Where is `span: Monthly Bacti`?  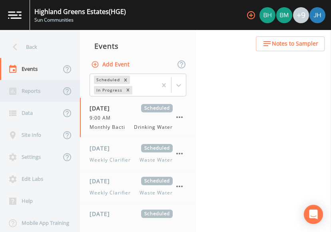
span: Monthly Bacti is located at coordinates (110, 127).